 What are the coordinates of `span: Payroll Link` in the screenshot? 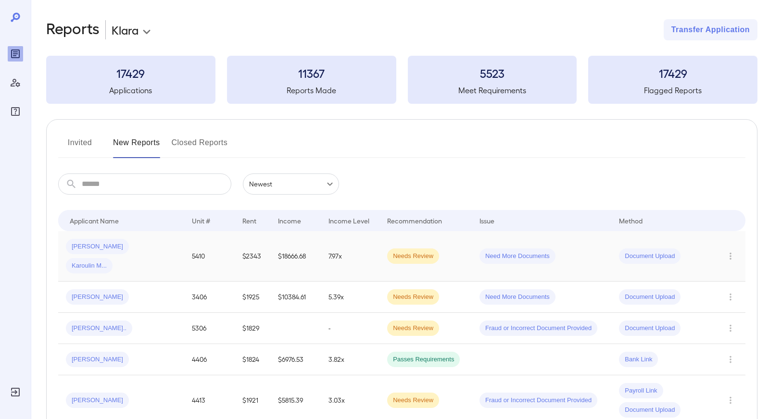 It's located at (640, 391).